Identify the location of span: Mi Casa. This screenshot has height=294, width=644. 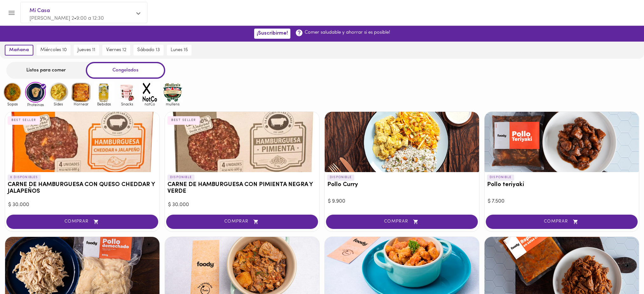
(81, 11).